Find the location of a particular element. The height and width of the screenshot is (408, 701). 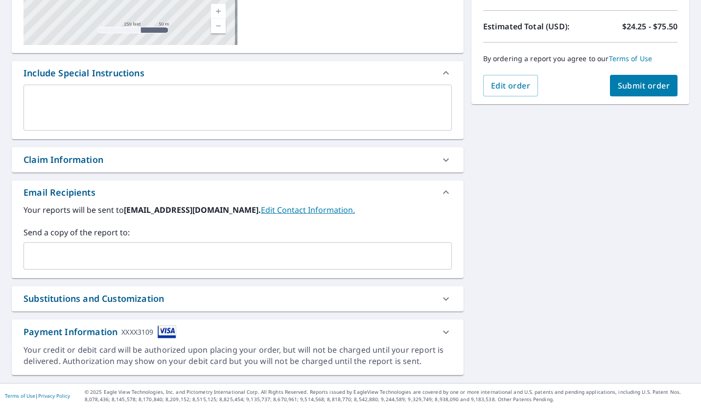

div: XXXX3109 is located at coordinates (137, 332).